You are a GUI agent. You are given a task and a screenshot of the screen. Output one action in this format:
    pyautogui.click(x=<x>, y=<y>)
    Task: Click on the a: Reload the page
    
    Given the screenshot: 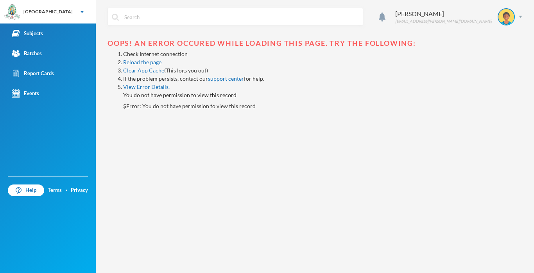 What is the action you would take?
    pyautogui.click(x=142, y=62)
    